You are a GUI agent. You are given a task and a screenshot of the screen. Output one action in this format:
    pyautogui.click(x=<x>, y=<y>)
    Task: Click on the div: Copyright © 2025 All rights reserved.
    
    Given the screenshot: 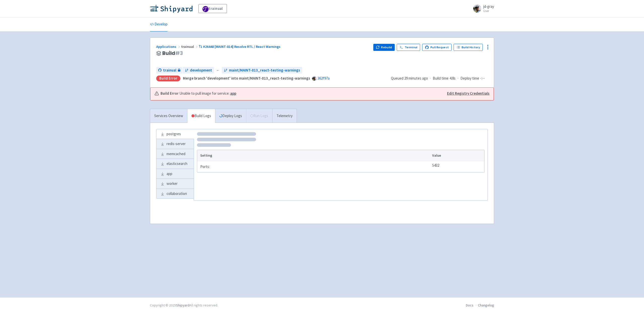 What is the action you would take?
    pyautogui.click(x=184, y=305)
    